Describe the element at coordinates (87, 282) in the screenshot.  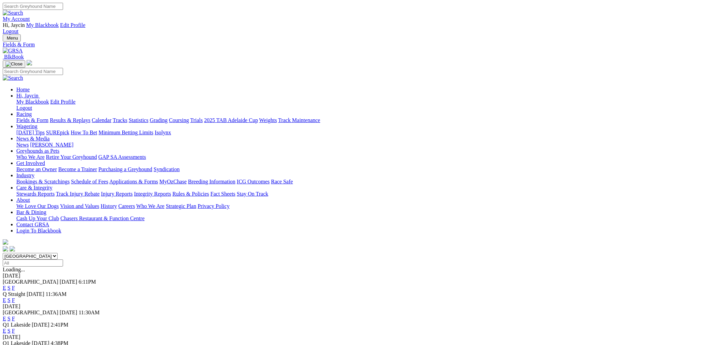
I see `span: 6:11PM` at that location.